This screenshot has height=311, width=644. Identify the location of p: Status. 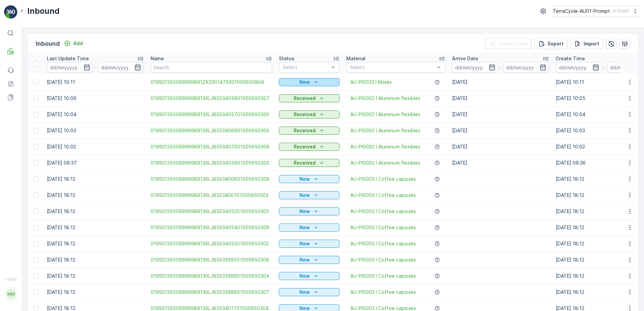
(287, 59).